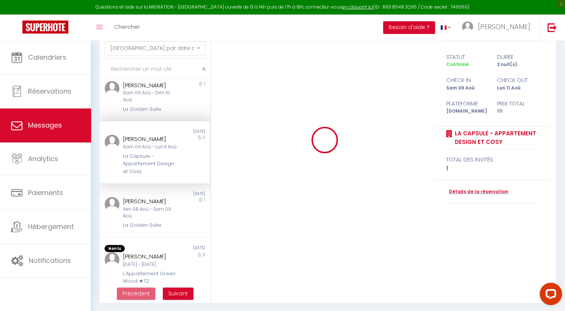 The width and height of the screenshot is (565, 311). I want to click on div: 2 nuit(s), so click(517, 65).